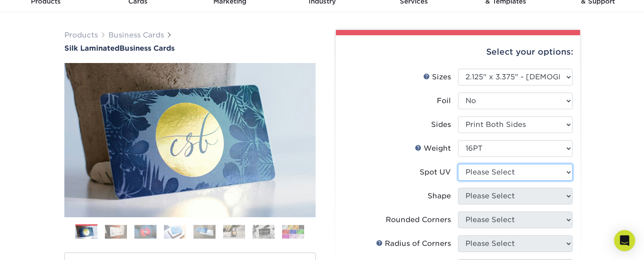  What do you see at coordinates (190, 48) in the screenshot?
I see `h1: Business Cards` at bounding box center [190, 48].